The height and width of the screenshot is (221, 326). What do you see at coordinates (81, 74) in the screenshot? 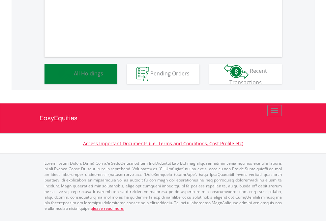
I see `button: All Holdings` at bounding box center [81, 74].